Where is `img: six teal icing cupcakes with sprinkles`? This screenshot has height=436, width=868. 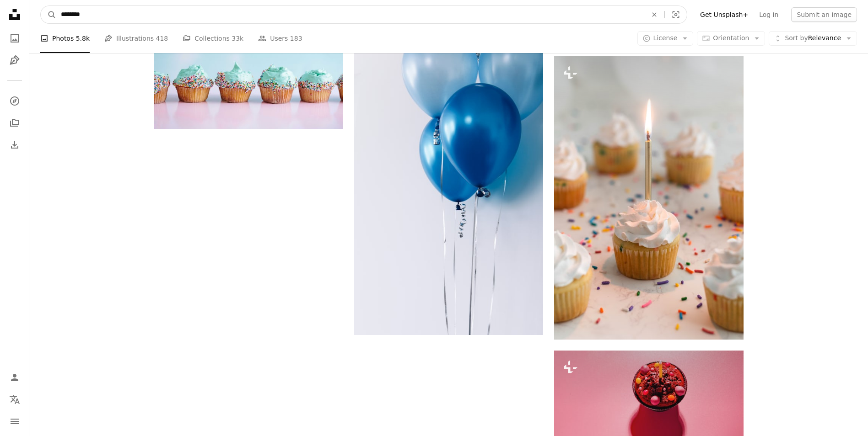 img: six teal icing cupcakes with sprinkles is located at coordinates (249, 66).